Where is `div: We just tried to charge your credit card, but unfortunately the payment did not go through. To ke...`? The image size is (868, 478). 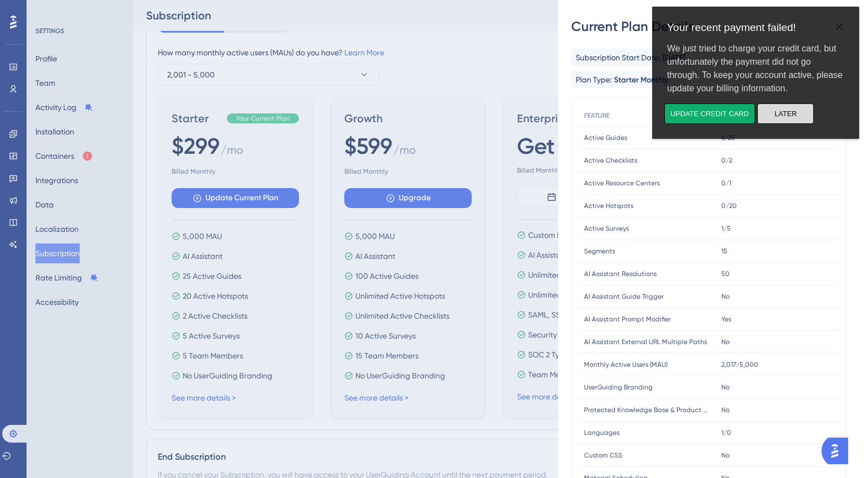 div: We just tried to charge your credit card, but unfortunately the payment did not go through. To ke... is located at coordinates (103, 69).